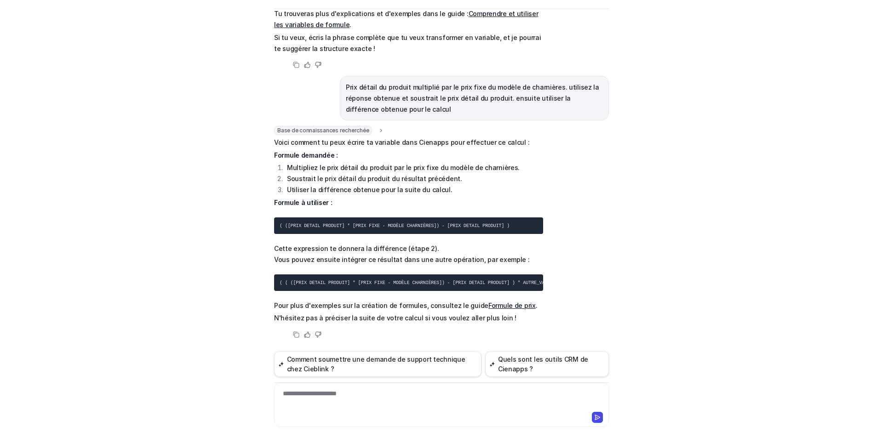  Describe the element at coordinates (395, 318) in the screenshot. I see `font: N'hésitez pas à préciser la suite de votre calcul si vous voulez aller plus loin !` at that location.